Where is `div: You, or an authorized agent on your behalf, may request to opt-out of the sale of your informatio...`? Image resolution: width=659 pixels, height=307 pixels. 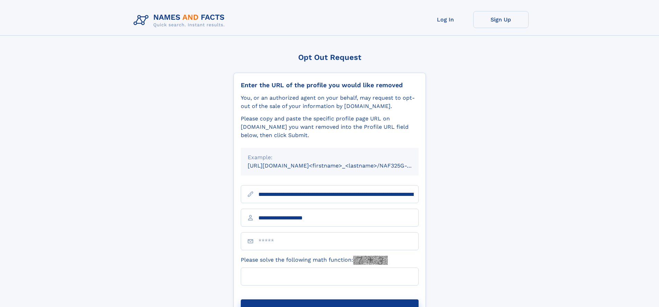
div: You, or an authorized agent on your behalf, may request to opt-out of the sale of your informatio... is located at coordinates (330, 102).